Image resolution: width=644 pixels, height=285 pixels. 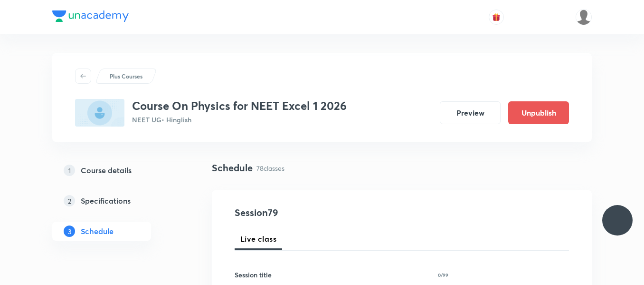 What do you see at coordinates (496, 17) in the screenshot?
I see `img: avatar` at bounding box center [496, 17].